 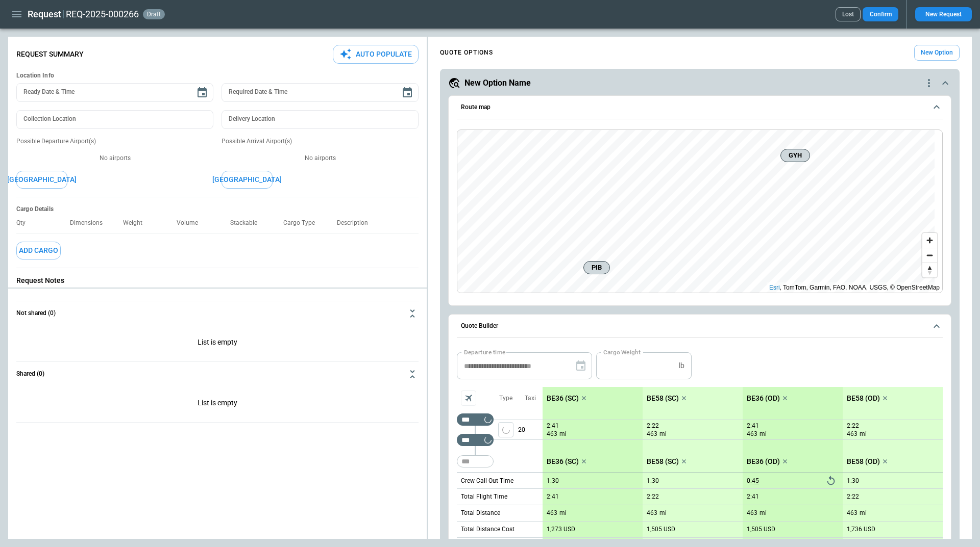 I want to click on p: 20, so click(x=531, y=430).